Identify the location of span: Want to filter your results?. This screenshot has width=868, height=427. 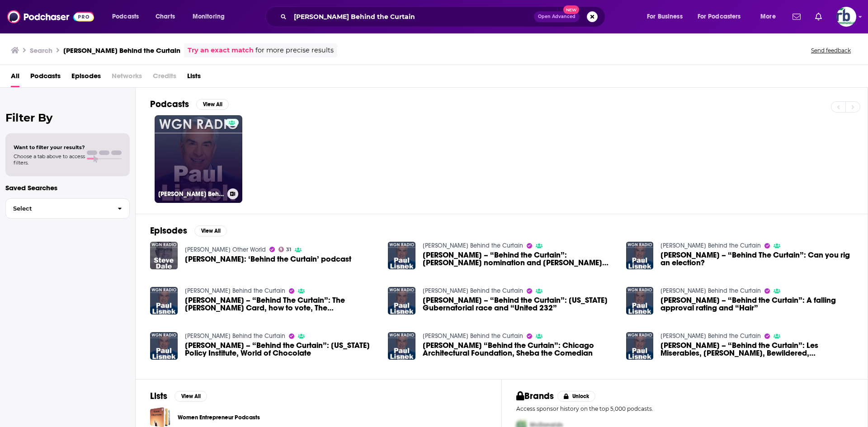
(49, 147).